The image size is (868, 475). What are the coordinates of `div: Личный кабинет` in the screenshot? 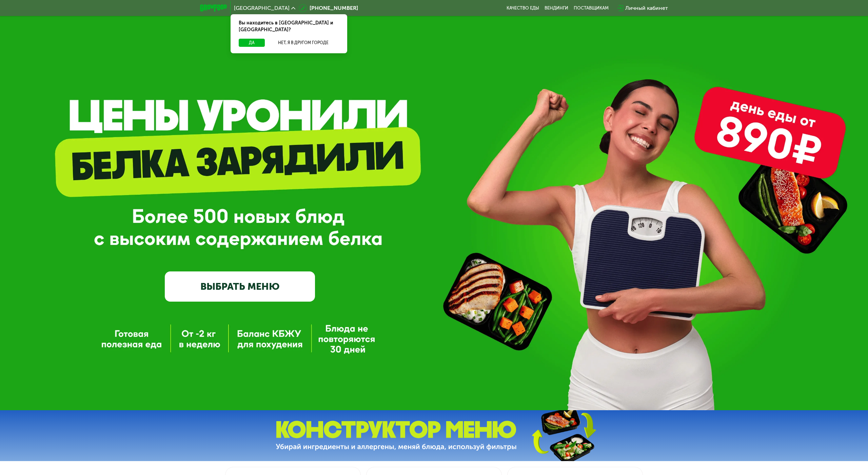 It's located at (647, 8).